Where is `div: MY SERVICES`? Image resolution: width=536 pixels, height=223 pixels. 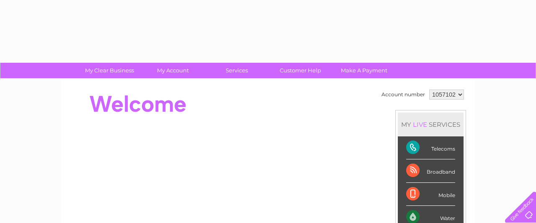
div: MY SERVICES is located at coordinates (430, 124).